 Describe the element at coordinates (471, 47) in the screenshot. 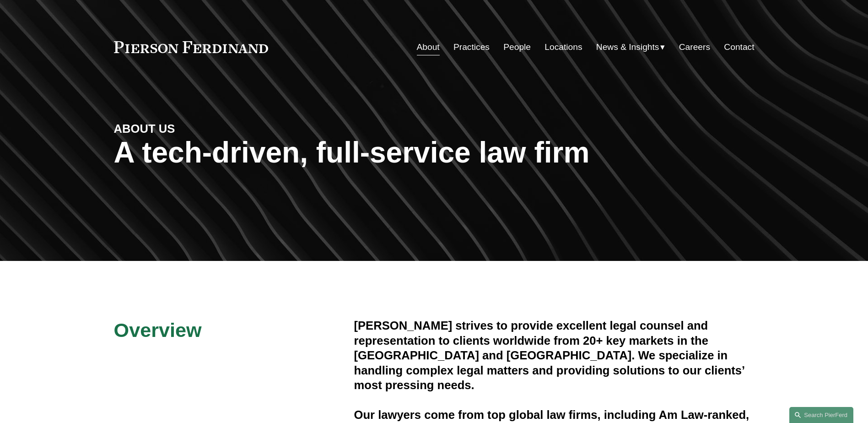

I see `a: Practices` at that location.